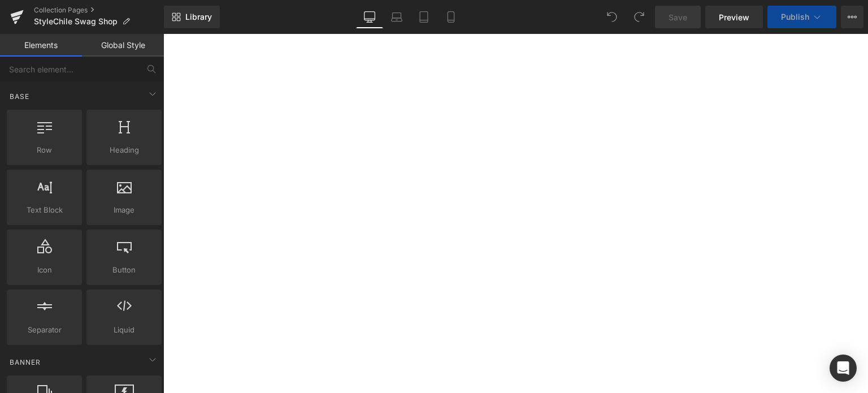 This screenshot has width=868, height=393. Describe the element at coordinates (612, 17) in the screenshot. I see `button: Undo` at that location.